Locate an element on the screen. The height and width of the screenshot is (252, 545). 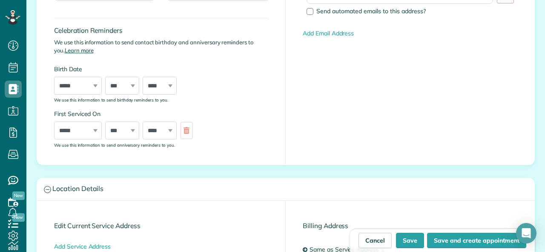
label: First Serviced On is located at coordinates (125, 114).